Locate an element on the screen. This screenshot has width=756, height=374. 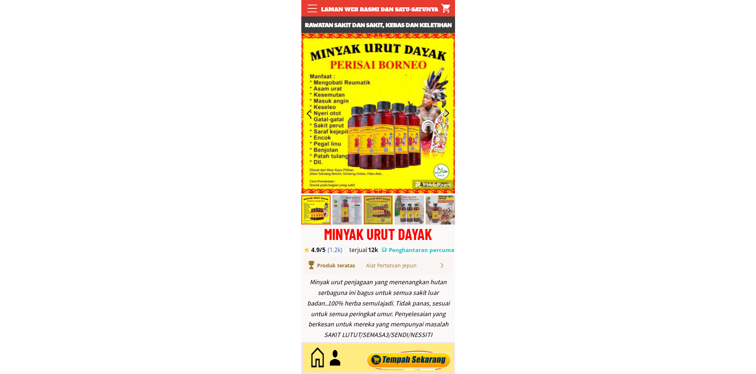
div: Produk teratas is located at coordinates (346, 265).